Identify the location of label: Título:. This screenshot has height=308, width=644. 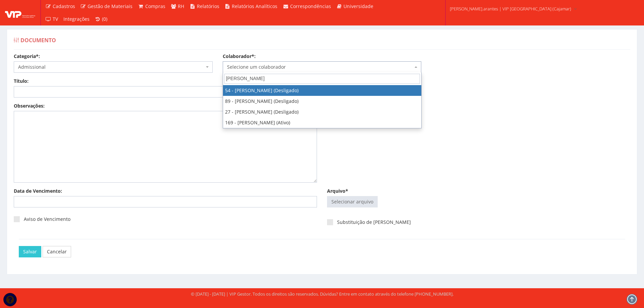
(21, 81).